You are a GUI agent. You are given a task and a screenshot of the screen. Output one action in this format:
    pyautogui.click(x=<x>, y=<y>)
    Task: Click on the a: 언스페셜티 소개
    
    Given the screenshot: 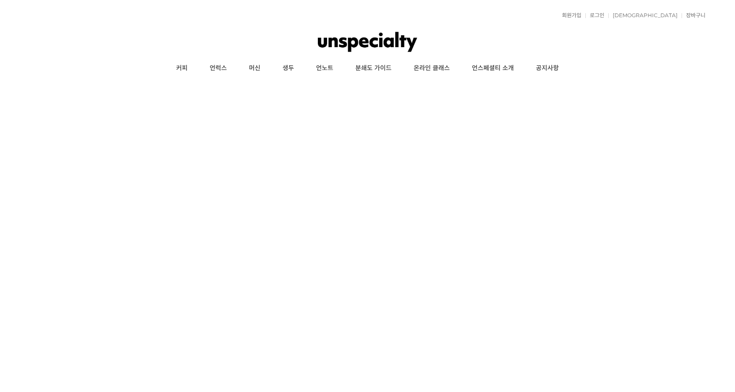 What is the action you would take?
    pyautogui.click(x=493, y=68)
    